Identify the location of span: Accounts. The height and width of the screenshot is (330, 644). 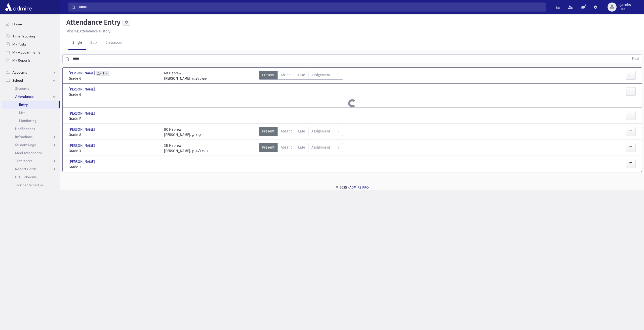
(20, 72).